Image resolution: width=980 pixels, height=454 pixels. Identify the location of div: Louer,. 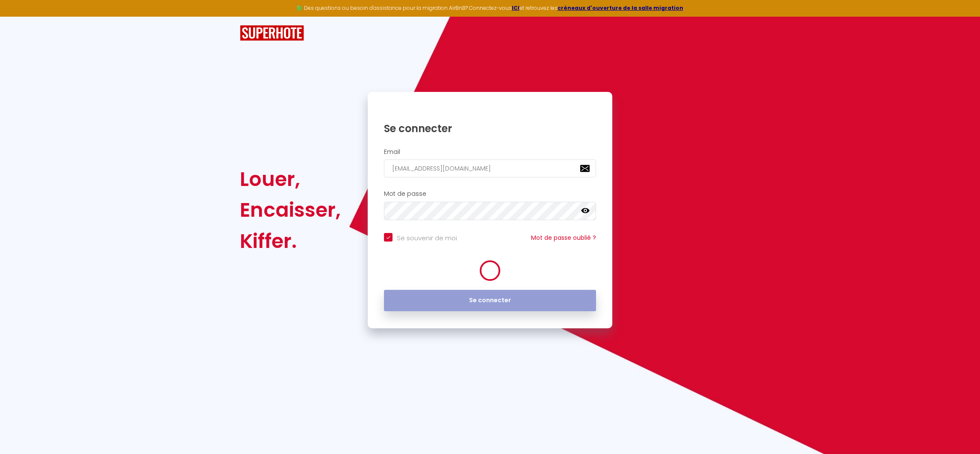
(290, 179).